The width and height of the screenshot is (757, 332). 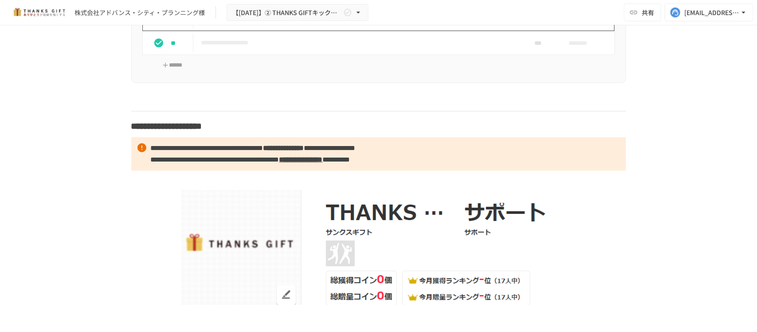 I want to click on button: 共有, so click(x=642, y=12).